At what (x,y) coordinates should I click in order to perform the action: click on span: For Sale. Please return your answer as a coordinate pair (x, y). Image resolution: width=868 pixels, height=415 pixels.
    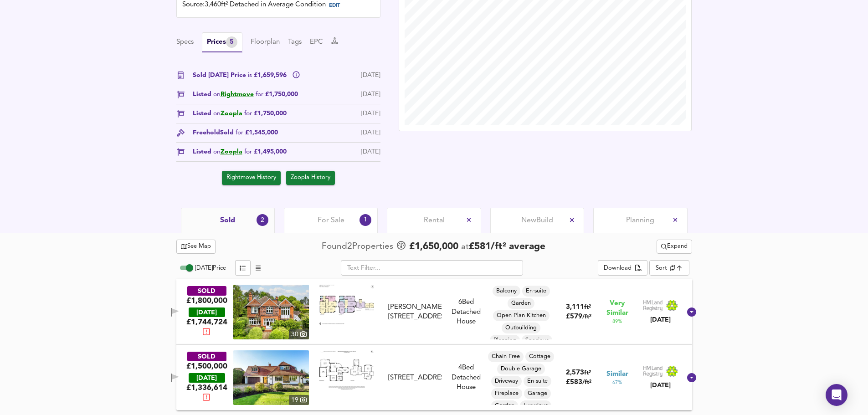
    Looking at the image, I should click on (331, 220).